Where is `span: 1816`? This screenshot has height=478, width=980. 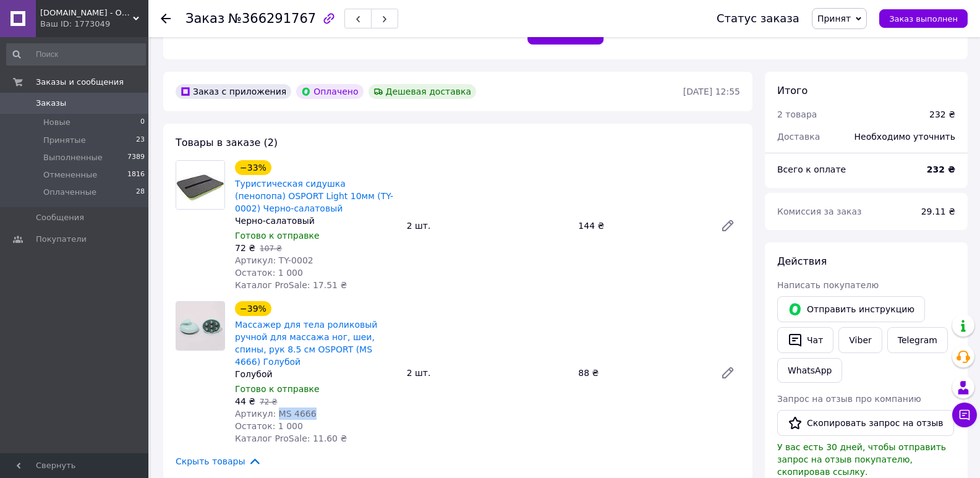
span: 1816 is located at coordinates (136, 175).